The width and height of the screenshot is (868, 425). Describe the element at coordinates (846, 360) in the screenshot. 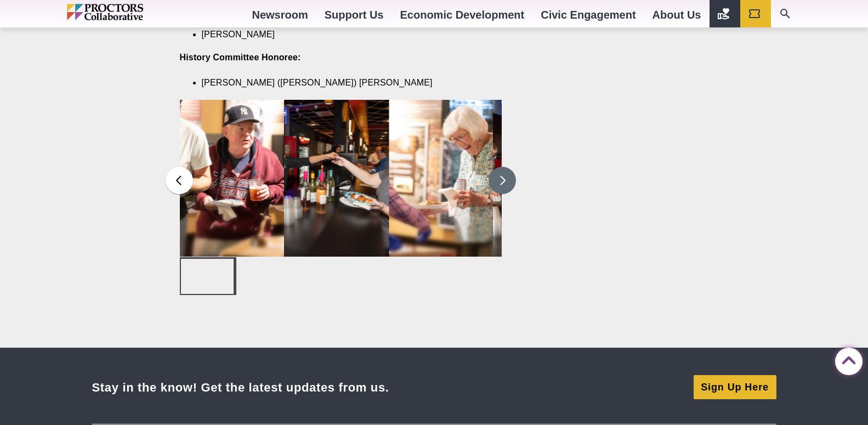

I see `a: Back to Top` at that location.